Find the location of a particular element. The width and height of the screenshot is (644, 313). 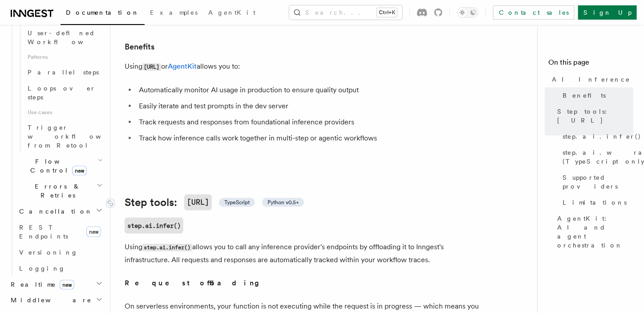

a: step.ai.wrap() (TypeScript only) is located at coordinates (596, 157).